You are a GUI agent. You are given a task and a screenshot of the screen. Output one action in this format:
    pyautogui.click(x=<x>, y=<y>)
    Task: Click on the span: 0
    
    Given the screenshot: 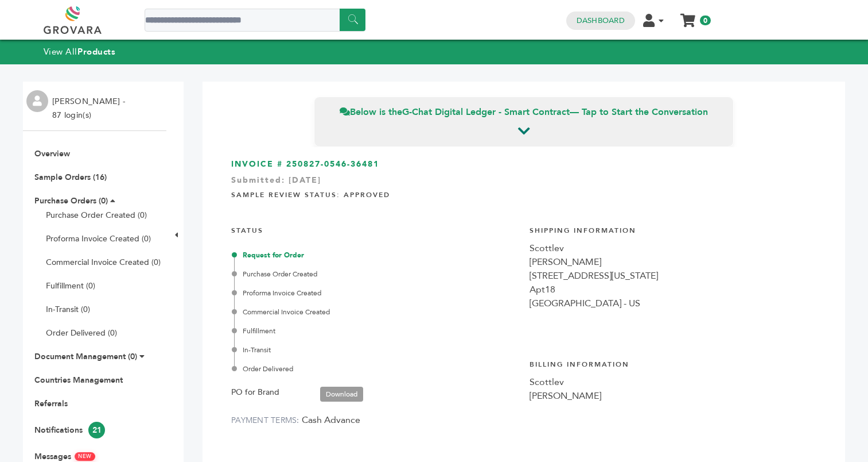 What is the action you would take?
    pyautogui.click(x=705, y=20)
    